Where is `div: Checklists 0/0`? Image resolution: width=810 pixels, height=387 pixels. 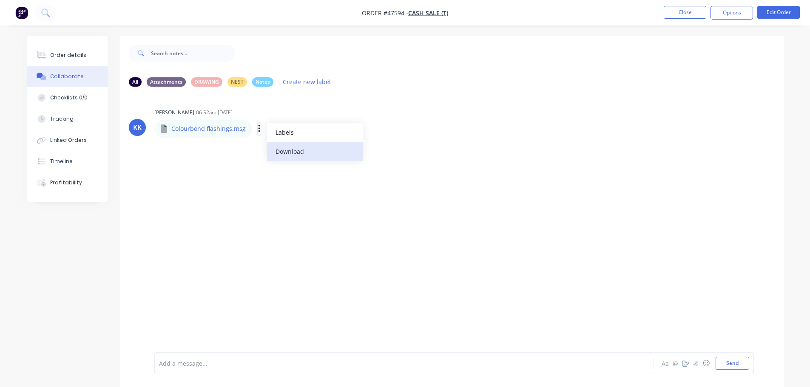
div: Checklists 0/0 is located at coordinates (69, 98).